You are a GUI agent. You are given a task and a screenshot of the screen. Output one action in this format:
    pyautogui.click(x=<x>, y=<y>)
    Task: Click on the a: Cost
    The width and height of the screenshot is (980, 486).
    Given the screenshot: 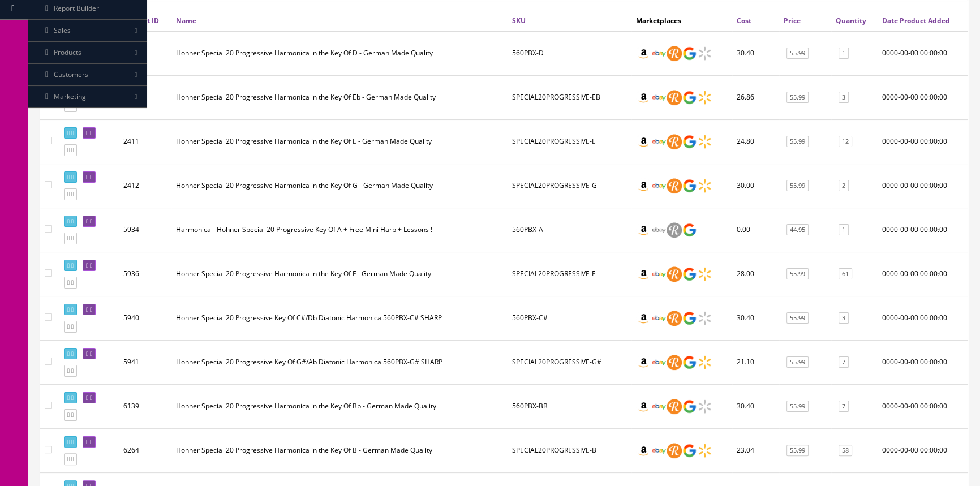 What is the action you would take?
    pyautogui.click(x=744, y=20)
    